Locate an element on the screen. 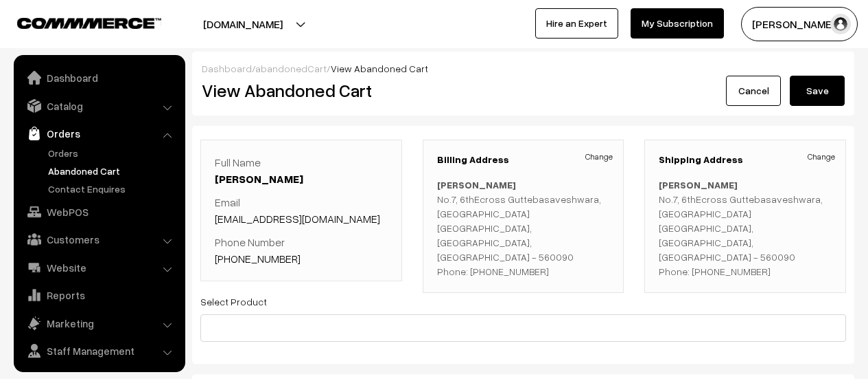 The image size is (868, 379). p: Email is located at coordinates (302, 210).